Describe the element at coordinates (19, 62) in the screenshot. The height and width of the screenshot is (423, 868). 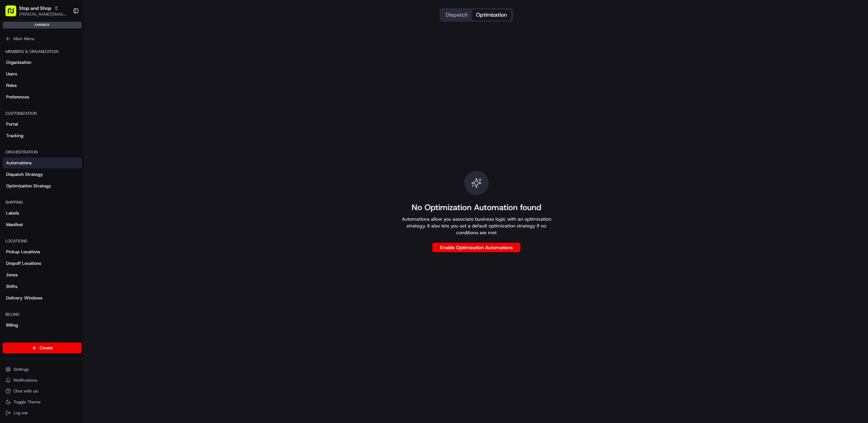
I see `span: Organization` at that location.